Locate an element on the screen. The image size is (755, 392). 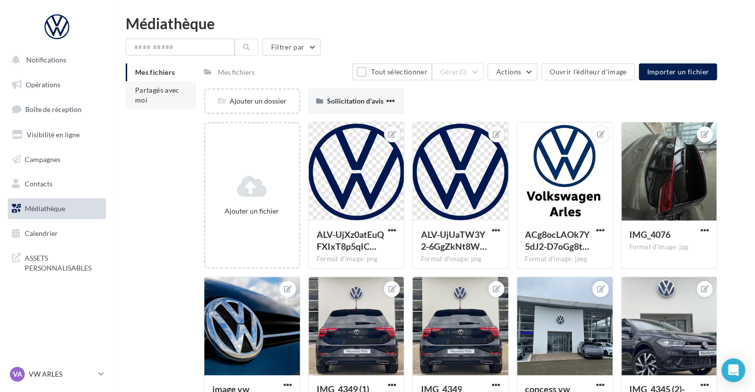
span: ALV-UjUaTW3Y2-6GgZkNt8W_6qjV_PRQPrjlPR6-FR48_DiRcl1KJ6vR is located at coordinates (453, 240).